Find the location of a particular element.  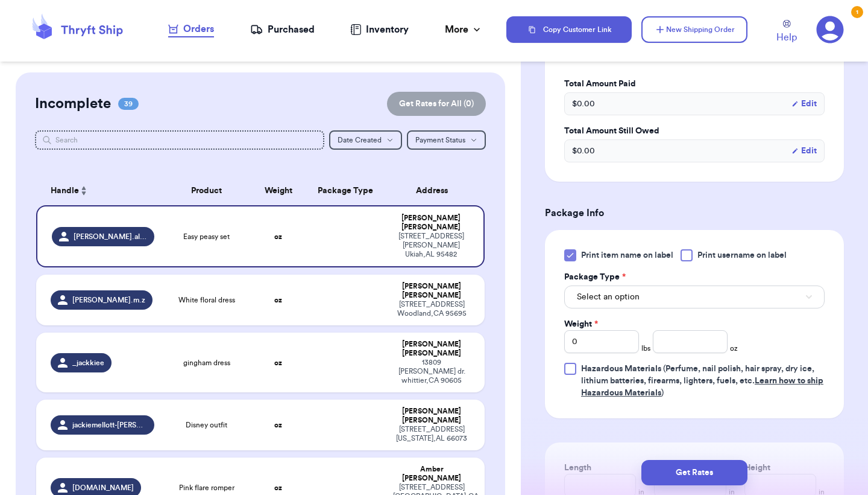

button: New Shipping Order is located at coordinates (694, 30).